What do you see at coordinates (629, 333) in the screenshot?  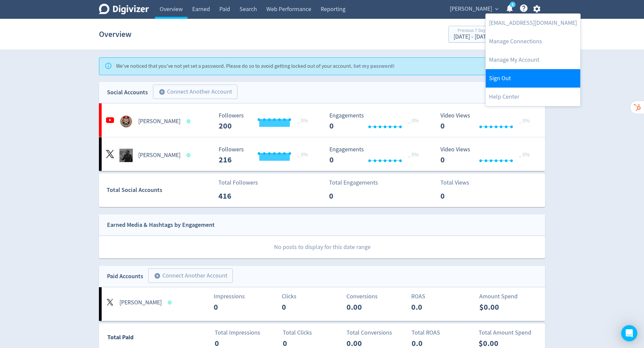 I see `div: Open Intercom Messenger` at bounding box center [629, 333].